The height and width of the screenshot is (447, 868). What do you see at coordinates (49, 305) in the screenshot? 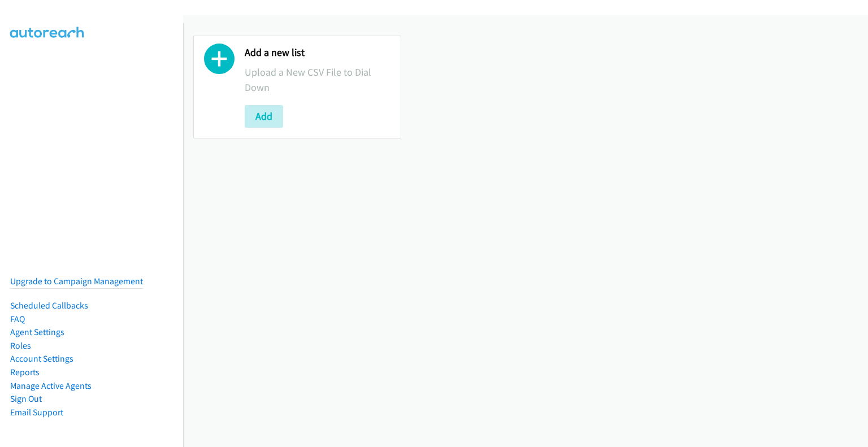
I see `a: Scheduled Callbacks` at bounding box center [49, 305].